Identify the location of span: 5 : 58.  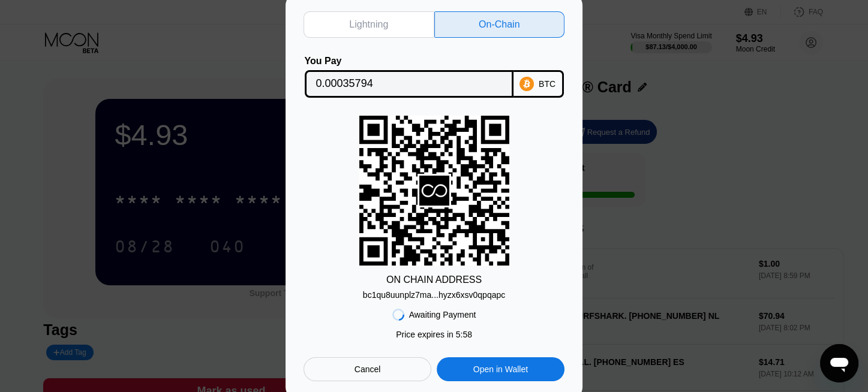
(464, 334).